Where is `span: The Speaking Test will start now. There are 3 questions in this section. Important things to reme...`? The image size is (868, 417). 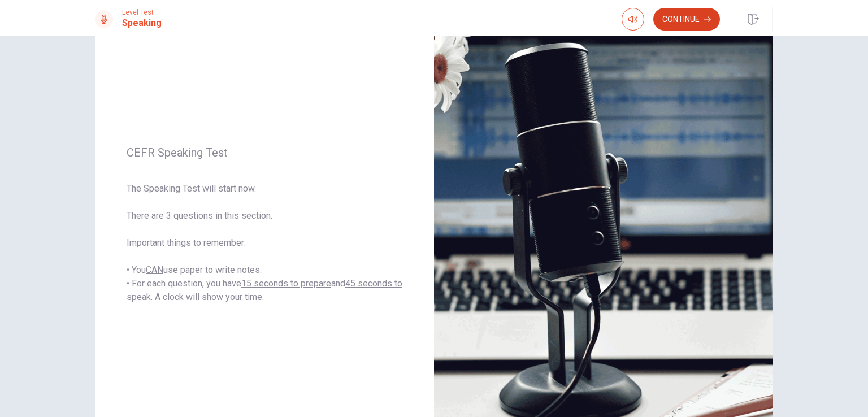 span: The Speaking Test will start now. There are 3 questions in this section. Important things to reme... is located at coordinates (264, 243).